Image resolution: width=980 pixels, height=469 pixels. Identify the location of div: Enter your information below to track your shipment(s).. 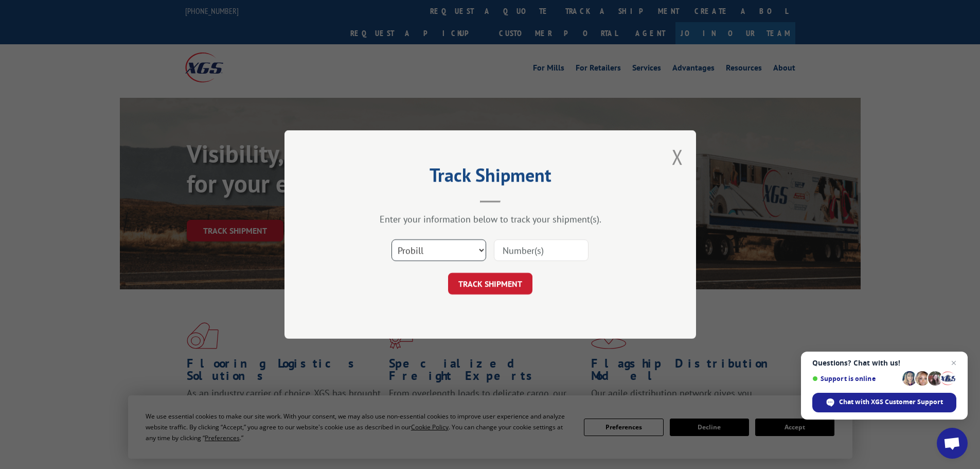
(491, 219).